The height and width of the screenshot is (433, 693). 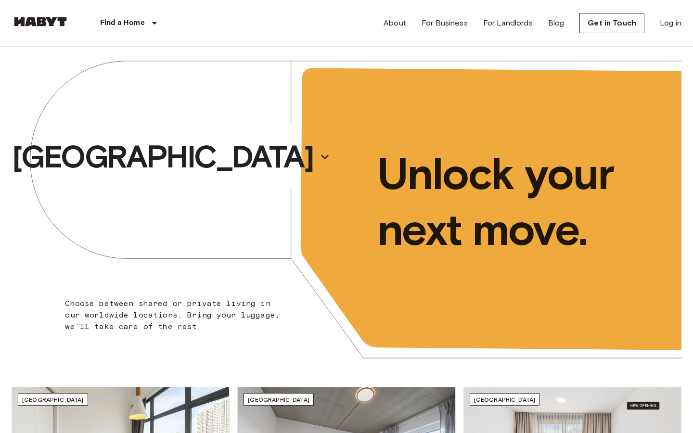 What do you see at coordinates (557, 23) in the screenshot?
I see `a: Blog` at bounding box center [557, 23].